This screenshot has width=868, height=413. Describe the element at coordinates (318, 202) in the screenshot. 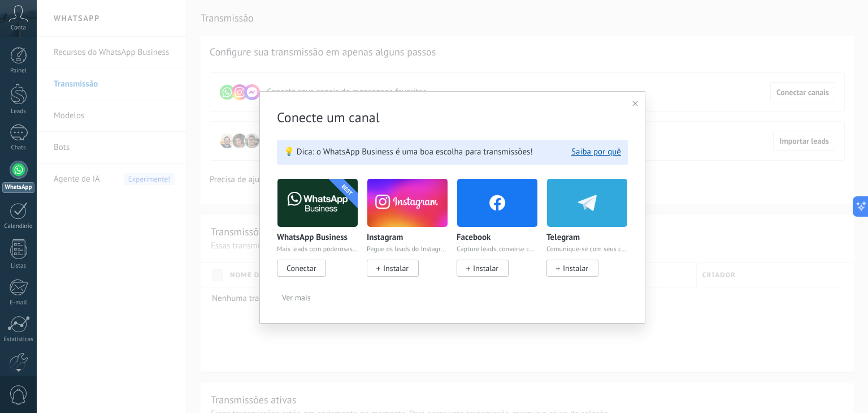

I see `img: logo_main.png` at that location.